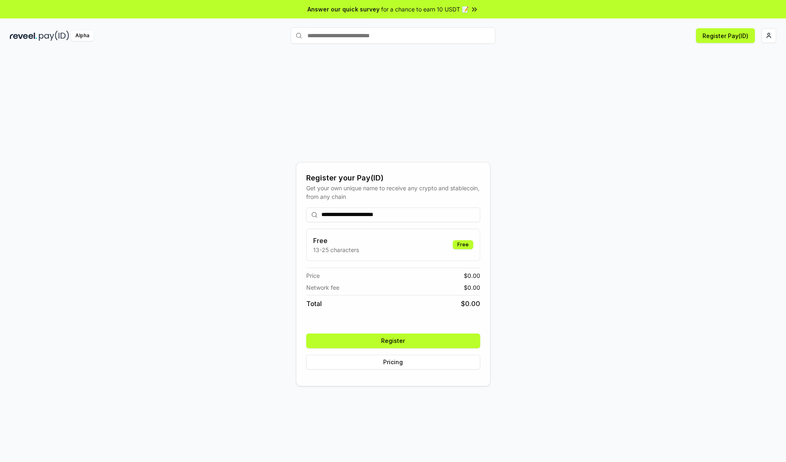  What do you see at coordinates (425, 9) in the screenshot?
I see `span: for a chance to earn 10 USDT 📝` at bounding box center [425, 9].